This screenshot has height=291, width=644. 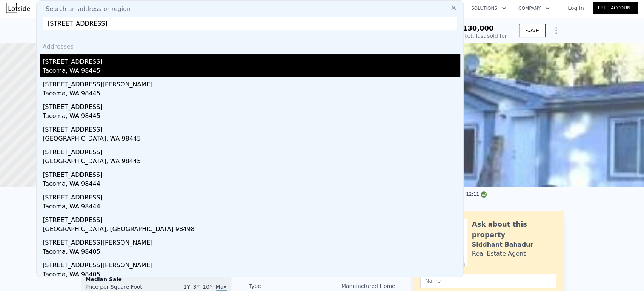 I want to click on span: Search an address or region, so click(x=85, y=9).